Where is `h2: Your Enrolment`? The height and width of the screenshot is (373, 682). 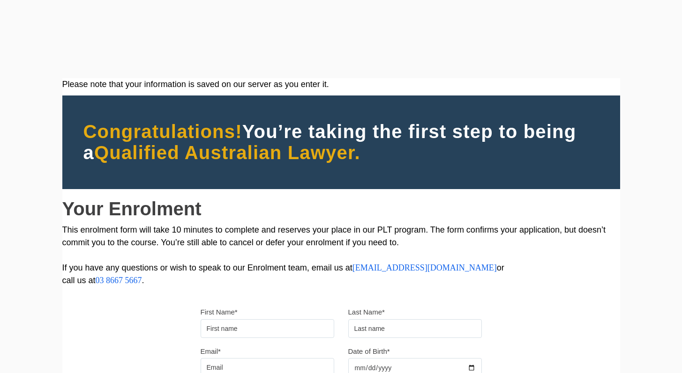 h2: Your Enrolment is located at coordinates (341, 209).